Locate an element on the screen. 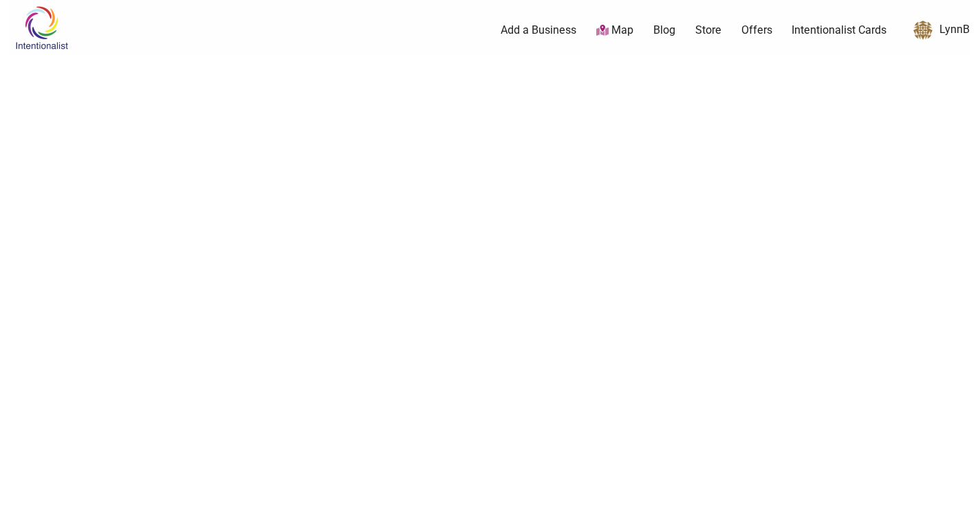 This screenshot has width=980, height=509. a: Store is located at coordinates (708, 30).